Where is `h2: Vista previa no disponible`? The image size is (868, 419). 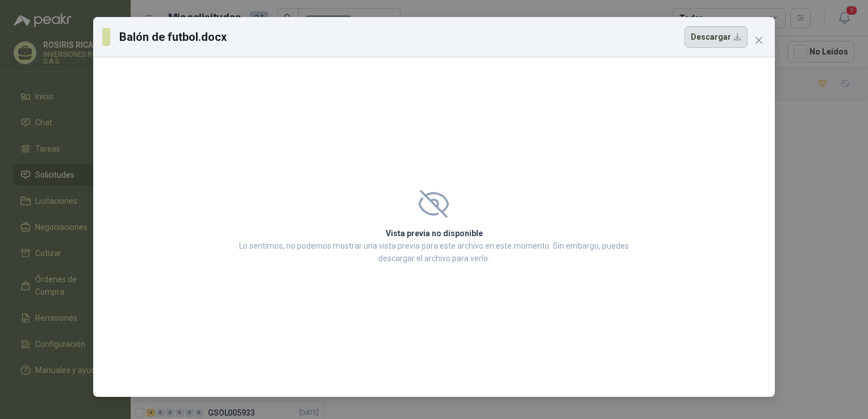
h2: Vista previa no disponible is located at coordinates (434, 233).